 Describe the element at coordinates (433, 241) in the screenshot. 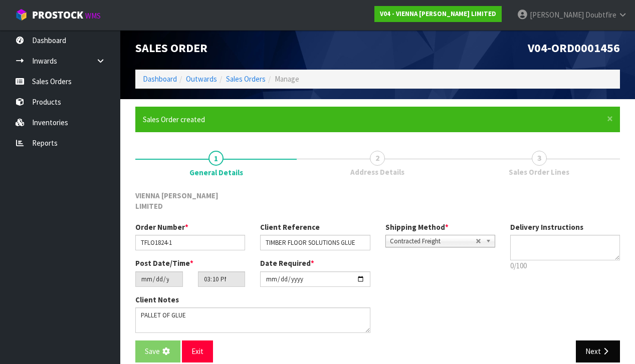

I see `span: Contracted Freight` at that location.